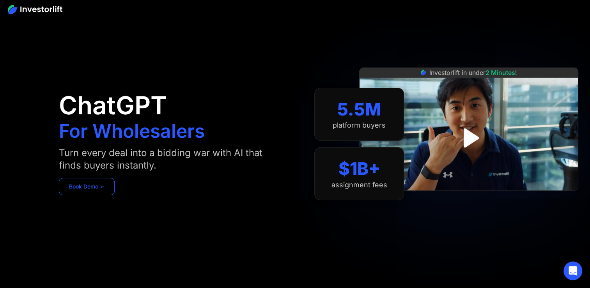  Describe the element at coordinates (473, 72) in the screenshot. I see `div: Investorlift in under !` at that location.